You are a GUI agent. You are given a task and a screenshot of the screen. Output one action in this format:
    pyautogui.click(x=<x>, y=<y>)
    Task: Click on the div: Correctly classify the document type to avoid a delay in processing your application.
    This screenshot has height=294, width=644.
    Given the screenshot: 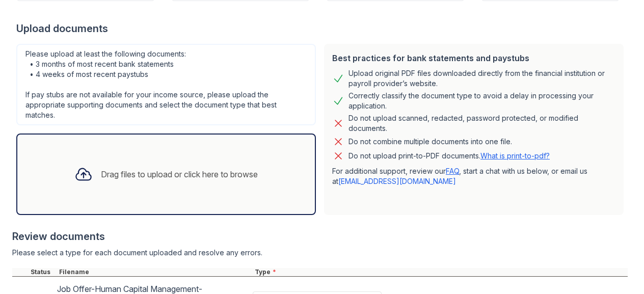 What is the action you would take?
    pyautogui.click(x=482, y=101)
    